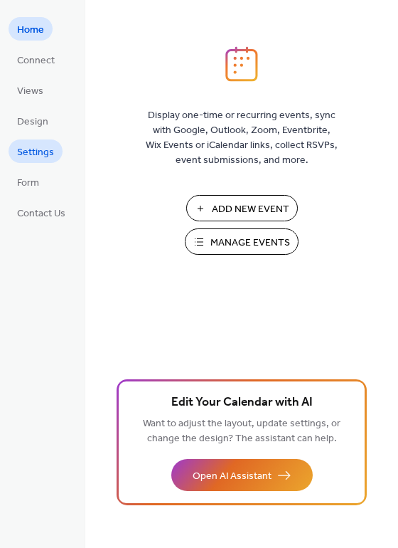 Image resolution: width=398 pixels, height=548 pixels. Describe the element at coordinates (30, 91) in the screenshot. I see `span: Views` at that location.